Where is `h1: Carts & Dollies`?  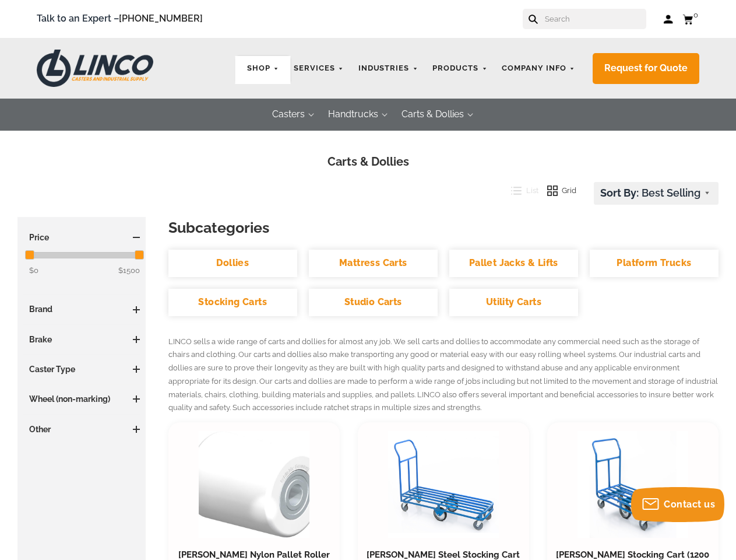
h1: Carts & Dollies is located at coordinates (368, 161).